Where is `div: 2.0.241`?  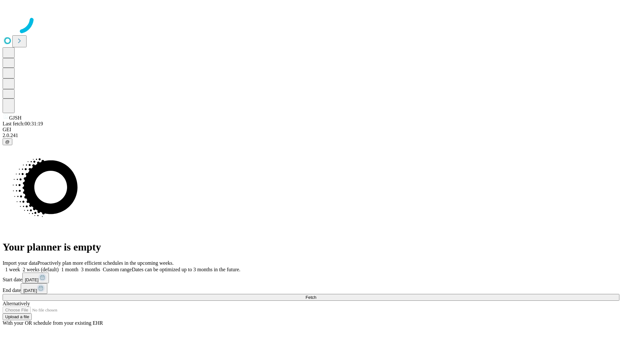
div: 2.0.241 is located at coordinates (311, 135).